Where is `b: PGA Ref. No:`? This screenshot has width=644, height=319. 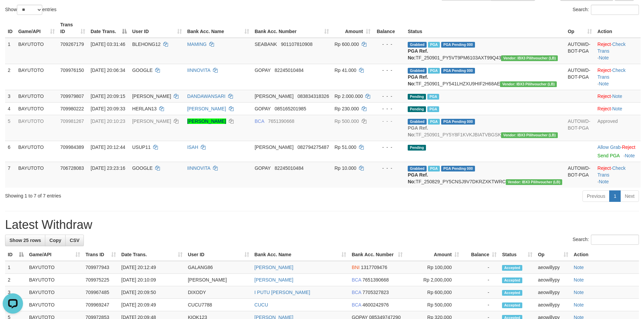 b: PGA Ref. No: is located at coordinates (418, 54).